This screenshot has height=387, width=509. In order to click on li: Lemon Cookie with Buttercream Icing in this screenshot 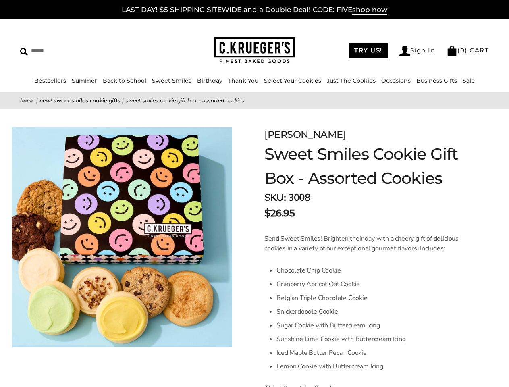, I will do `click(372, 366)`.